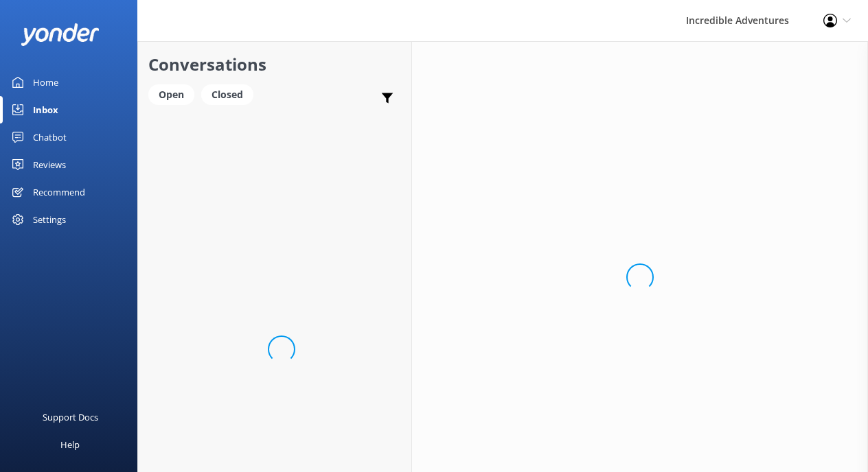 This screenshot has width=868, height=472. I want to click on div: Settings, so click(49, 220).